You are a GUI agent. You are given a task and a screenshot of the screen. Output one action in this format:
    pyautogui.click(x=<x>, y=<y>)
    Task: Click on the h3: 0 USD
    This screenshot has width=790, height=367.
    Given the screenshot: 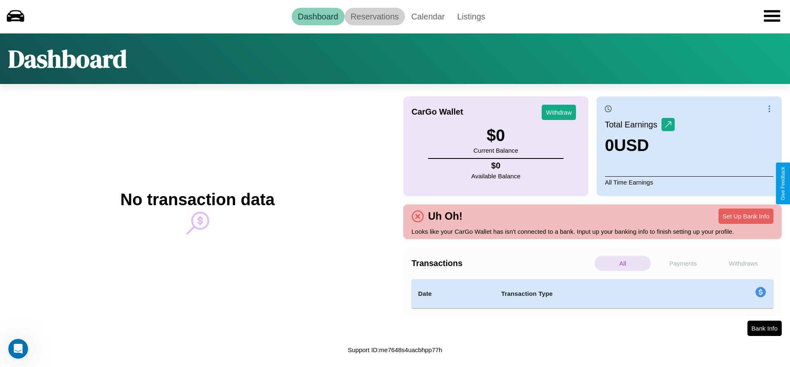 What is the action you would take?
    pyautogui.click(x=640, y=145)
    